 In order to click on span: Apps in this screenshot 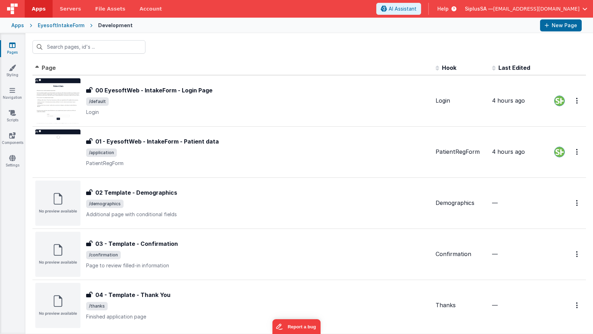, I will do `click(38, 9)`.